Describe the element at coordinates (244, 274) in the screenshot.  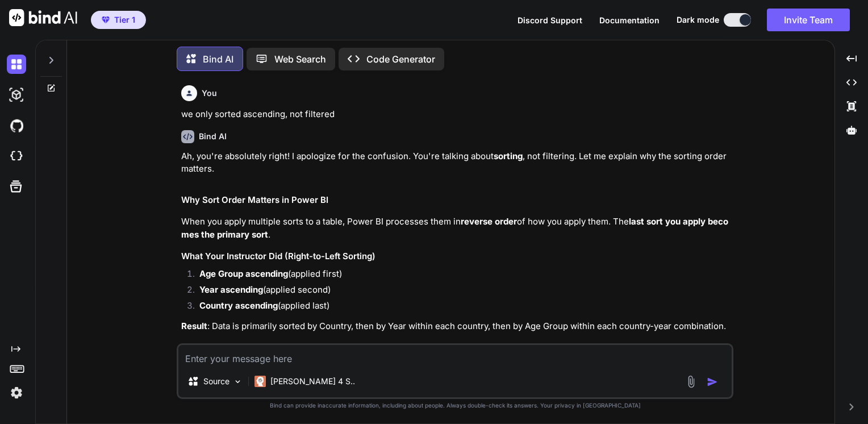
I see `strong: Age Group ascending` at that location.